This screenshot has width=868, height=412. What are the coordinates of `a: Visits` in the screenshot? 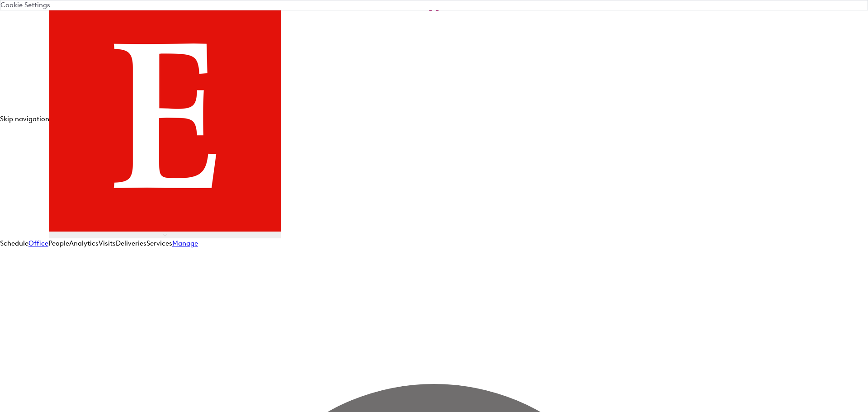 It's located at (107, 243).